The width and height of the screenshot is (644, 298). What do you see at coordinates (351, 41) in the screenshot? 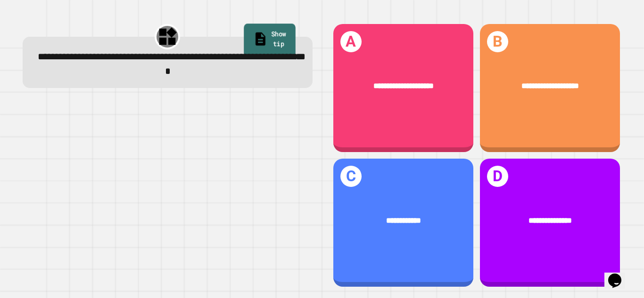
I see `h1: A` at bounding box center [351, 41].